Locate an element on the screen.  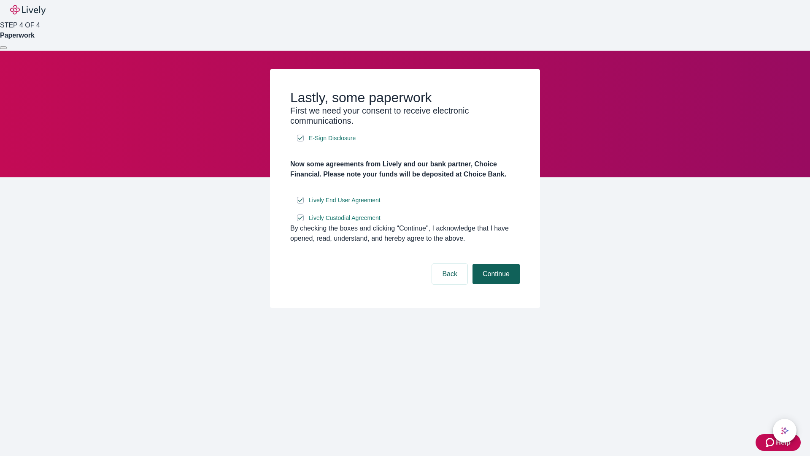
button: Continue is located at coordinates (496, 274).